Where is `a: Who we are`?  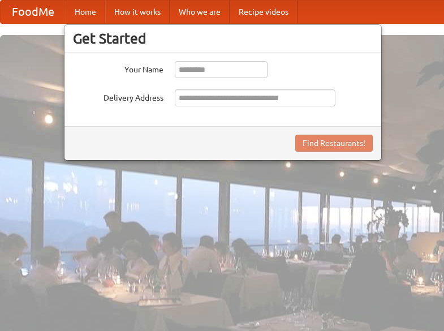
a: Who we are is located at coordinates (200, 12).